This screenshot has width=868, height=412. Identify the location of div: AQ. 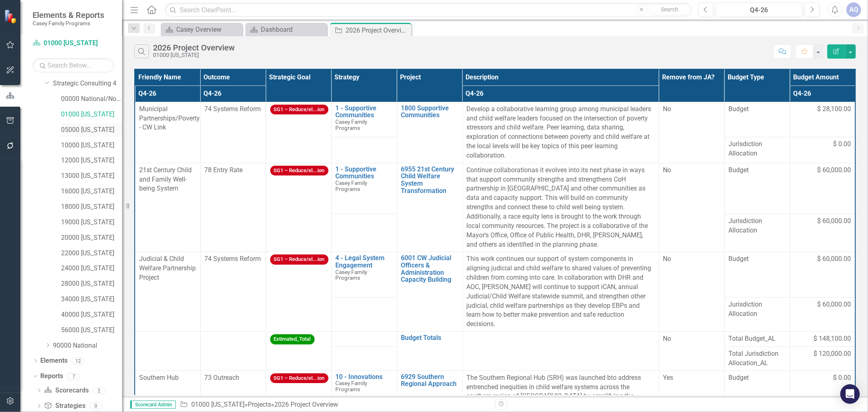
(854, 10).